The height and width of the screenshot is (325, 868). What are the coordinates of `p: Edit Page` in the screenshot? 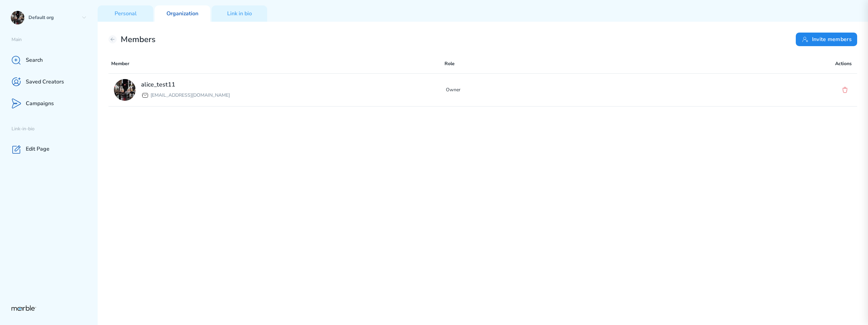 It's located at (37, 149).